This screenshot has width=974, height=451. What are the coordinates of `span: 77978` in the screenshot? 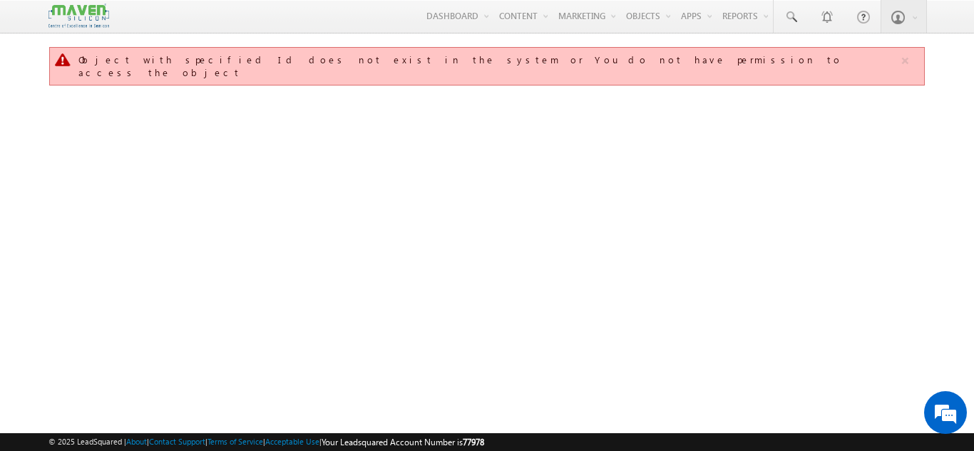 It's located at (473, 442).